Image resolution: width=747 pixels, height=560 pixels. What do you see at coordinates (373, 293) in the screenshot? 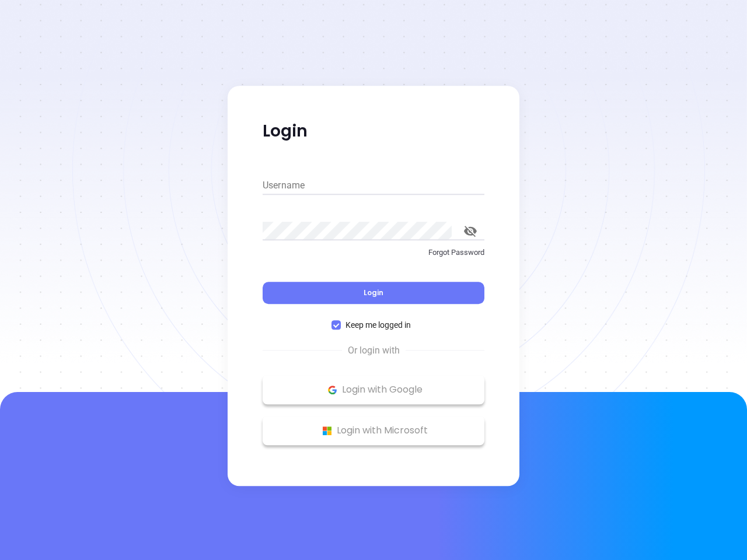
I see `button: Login` at bounding box center [373, 293].